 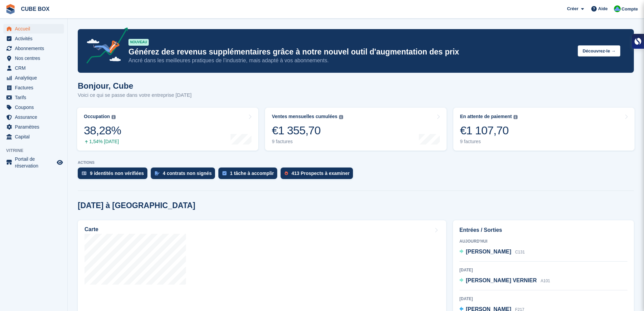 What do you see at coordinates (573, 9) in the screenshot?
I see `span: Créer` at bounding box center [573, 9].